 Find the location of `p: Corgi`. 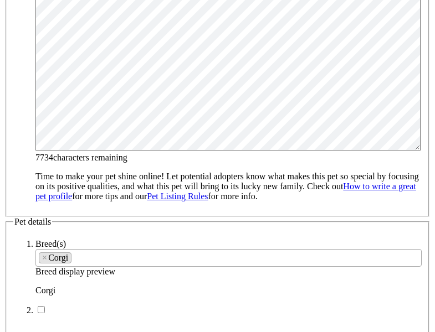

p: Corgi is located at coordinates (228, 291).